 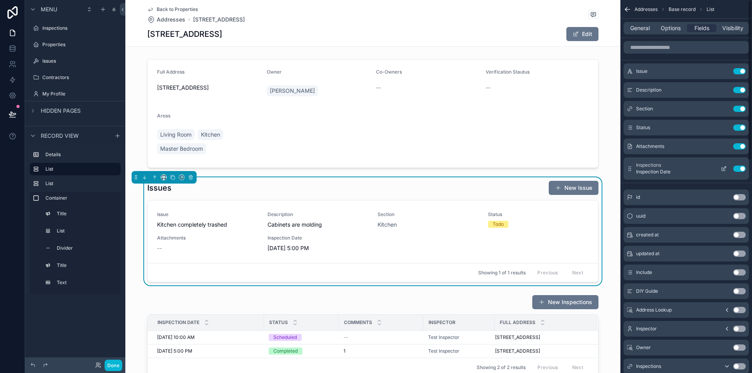 What do you see at coordinates (318, 225) in the screenshot?
I see `span: Cabinets are molding` at bounding box center [318, 225].